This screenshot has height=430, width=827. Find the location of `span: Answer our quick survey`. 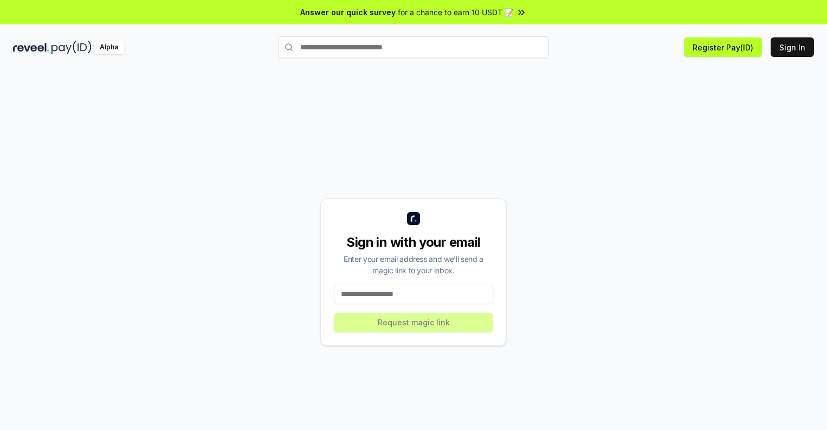

span: Answer our quick survey is located at coordinates (348, 12).